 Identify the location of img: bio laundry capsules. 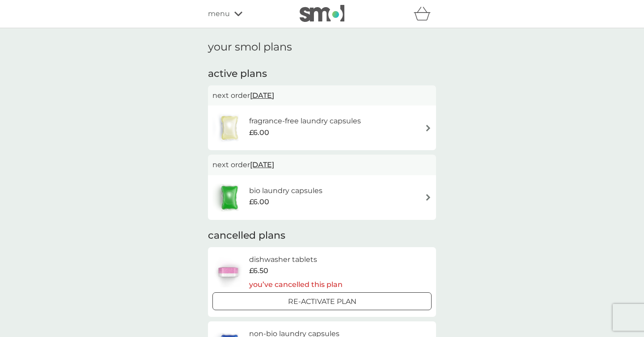
(229, 197).